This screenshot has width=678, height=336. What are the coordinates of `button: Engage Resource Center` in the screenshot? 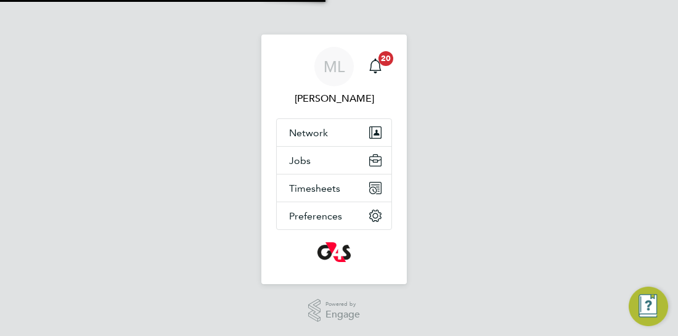 It's located at (649, 307).